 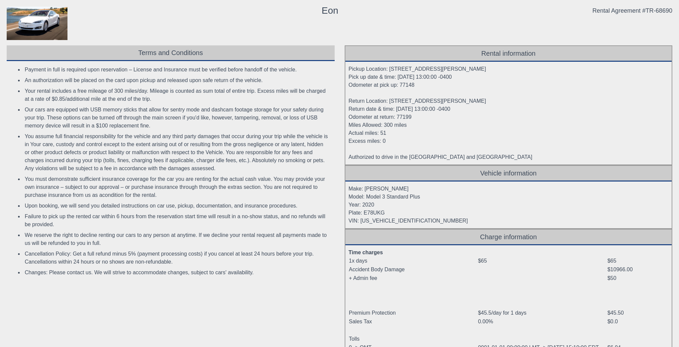 What do you see at coordinates (413, 279) in the screenshot?
I see `td: + Admin fee` at bounding box center [413, 279].